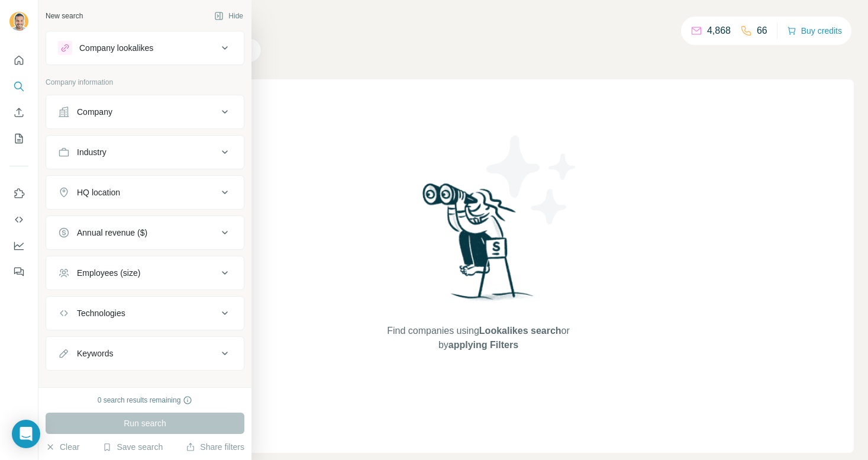  I want to click on div: Annual revenue ($), so click(111, 232).